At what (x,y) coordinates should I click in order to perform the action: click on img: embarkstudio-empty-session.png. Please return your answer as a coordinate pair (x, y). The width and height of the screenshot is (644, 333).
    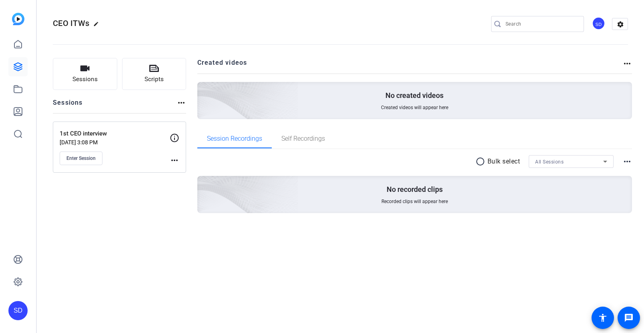
    Looking at the image, I should click on (203, 184).